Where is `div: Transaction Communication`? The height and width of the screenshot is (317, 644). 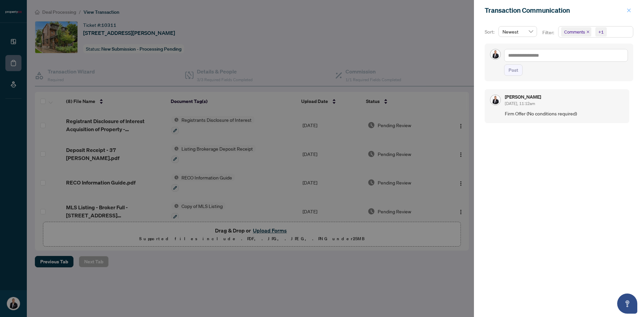
div: Transaction Communication is located at coordinates (555, 10).